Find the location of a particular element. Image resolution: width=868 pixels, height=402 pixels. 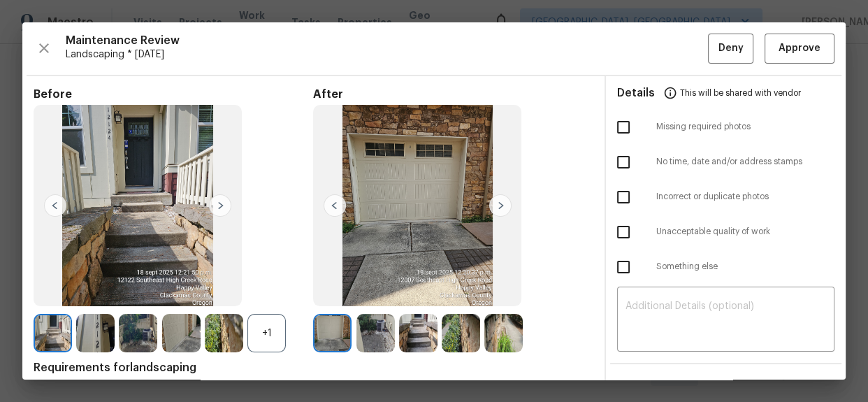

span: Approve is located at coordinates (799, 48).